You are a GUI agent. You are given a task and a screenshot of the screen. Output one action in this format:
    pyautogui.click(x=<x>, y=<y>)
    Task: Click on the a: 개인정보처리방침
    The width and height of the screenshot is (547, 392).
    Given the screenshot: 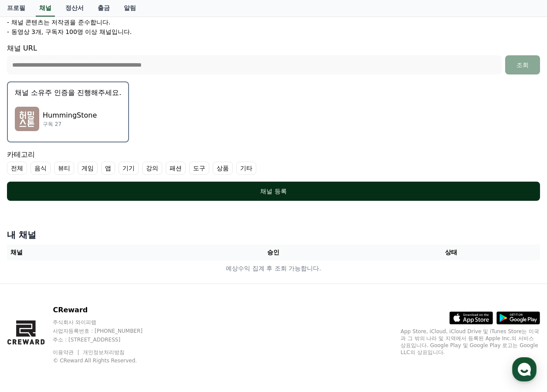 What is the action you would take?
    pyautogui.click(x=104, y=352)
    